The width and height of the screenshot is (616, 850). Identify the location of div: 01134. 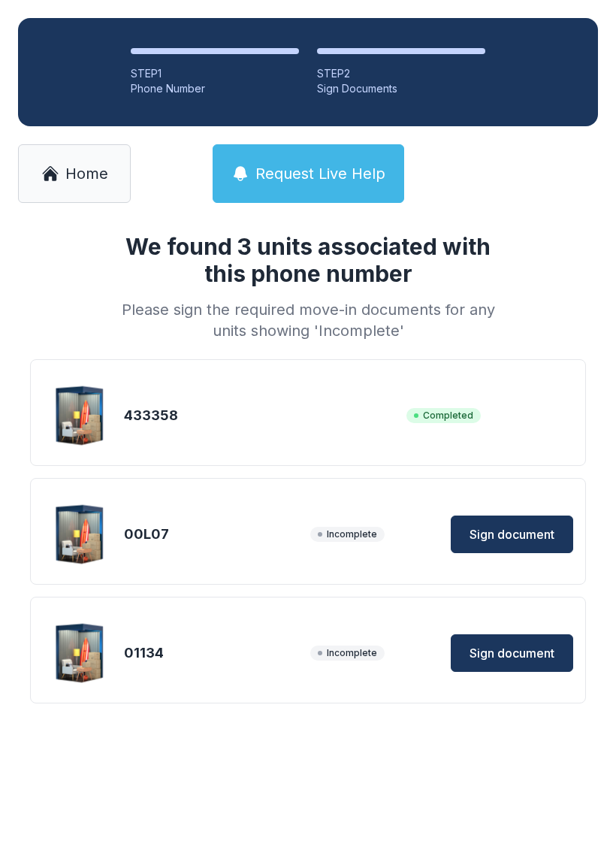
(214, 653).